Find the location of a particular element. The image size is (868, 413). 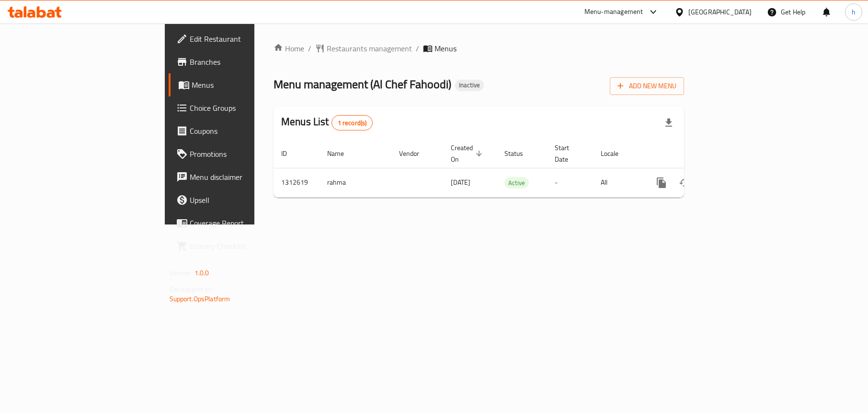

div: Total records count is located at coordinates (352, 123).